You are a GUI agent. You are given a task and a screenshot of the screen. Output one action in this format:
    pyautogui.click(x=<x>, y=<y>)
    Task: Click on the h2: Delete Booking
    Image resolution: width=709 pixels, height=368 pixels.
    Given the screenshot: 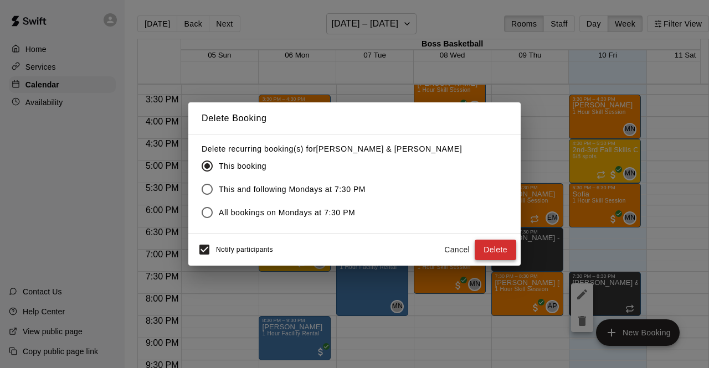 What is the action you would take?
    pyautogui.click(x=354, y=119)
    